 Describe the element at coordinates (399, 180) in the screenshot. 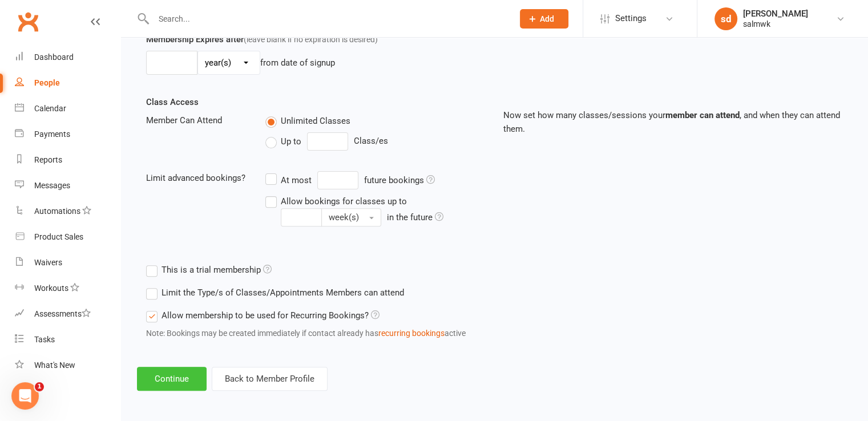

I see `div: future bookings` at that location.